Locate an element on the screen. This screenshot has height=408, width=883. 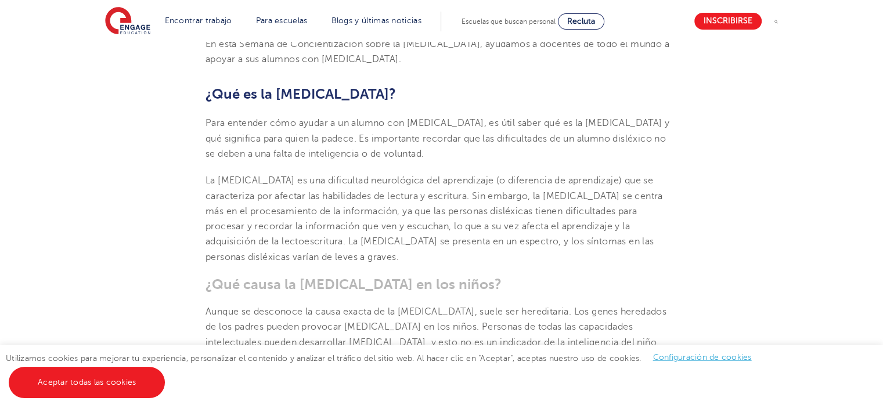
a: Inscribirse is located at coordinates (728, 21).